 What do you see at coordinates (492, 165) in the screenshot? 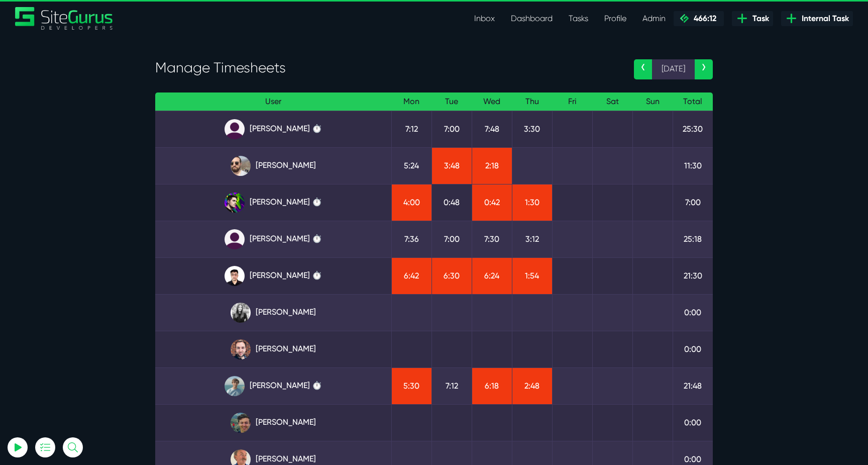
I see `td: 2:18` at bounding box center [492, 165].